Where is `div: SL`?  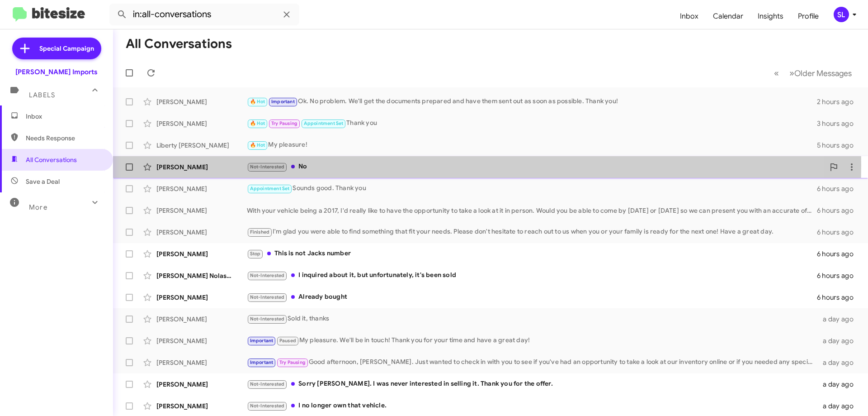 div: SL is located at coordinates (841, 14).